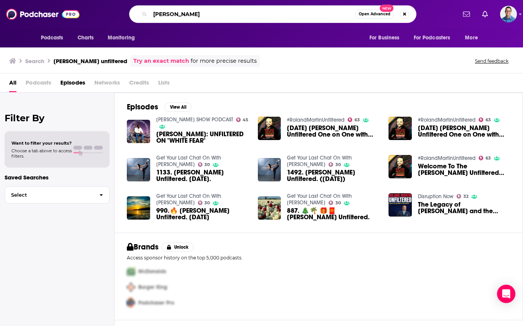 The width and height of the screenshot is (523, 326). What do you see at coordinates (57, 195) in the screenshot?
I see `button: Select` at bounding box center [57, 195].